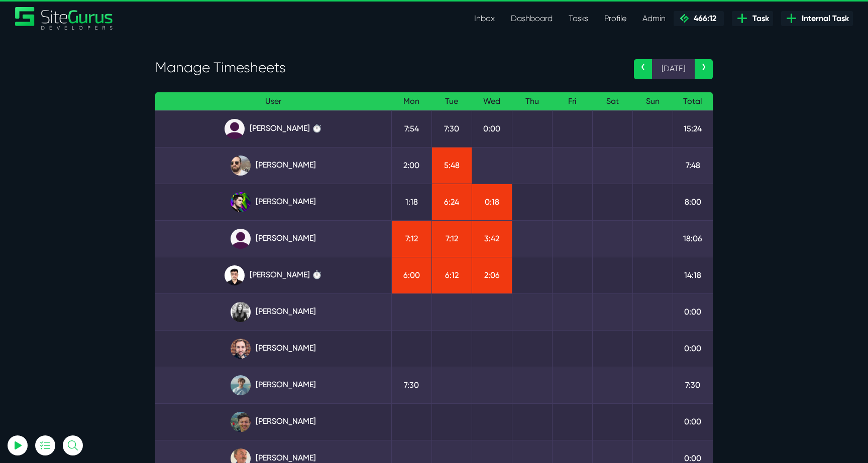 Image resolution: width=868 pixels, height=463 pixels. I want to click on span: Task, so click(758, 19).